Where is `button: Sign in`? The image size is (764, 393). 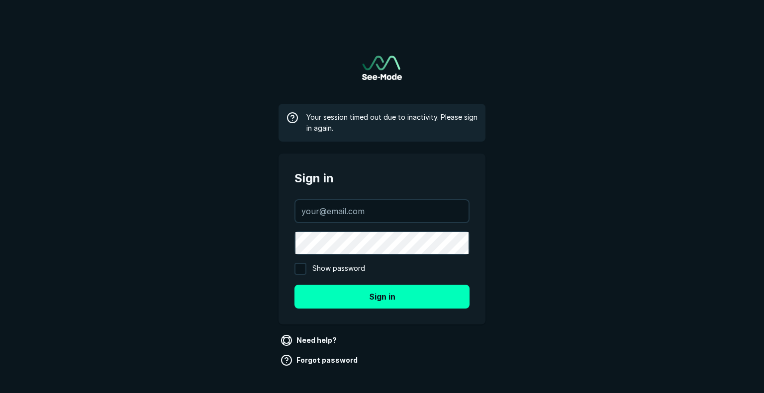
button: Sign in is located at coordinates (382, 297).